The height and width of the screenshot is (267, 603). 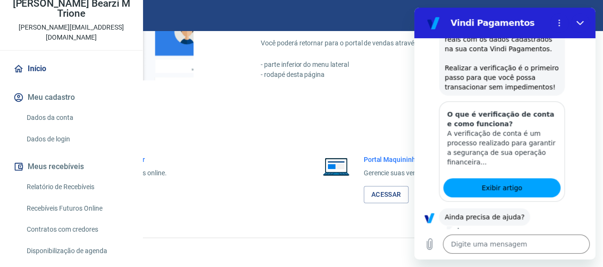 I want to click on p: - rodapé desta página, so click(x=409, y=74).